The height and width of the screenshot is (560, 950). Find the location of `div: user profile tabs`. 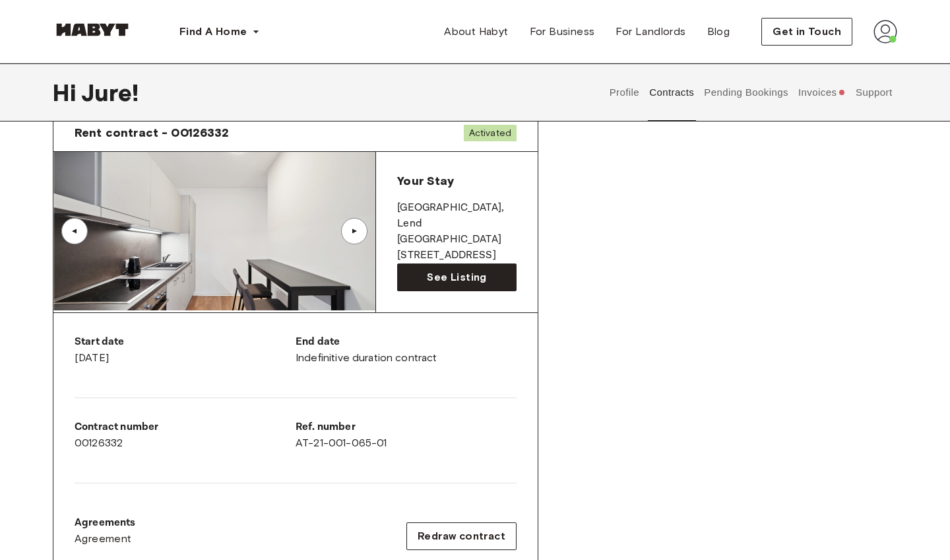

div: user profile tabs is located at coordinates (751, 92).